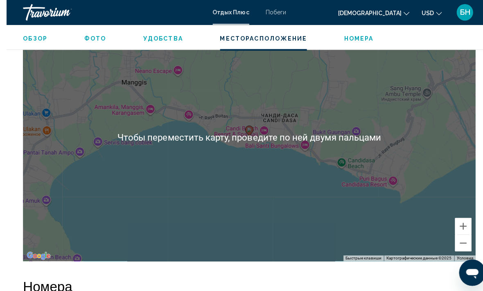  I want to click on button: Быстрые клавиши, so click(355, 257).